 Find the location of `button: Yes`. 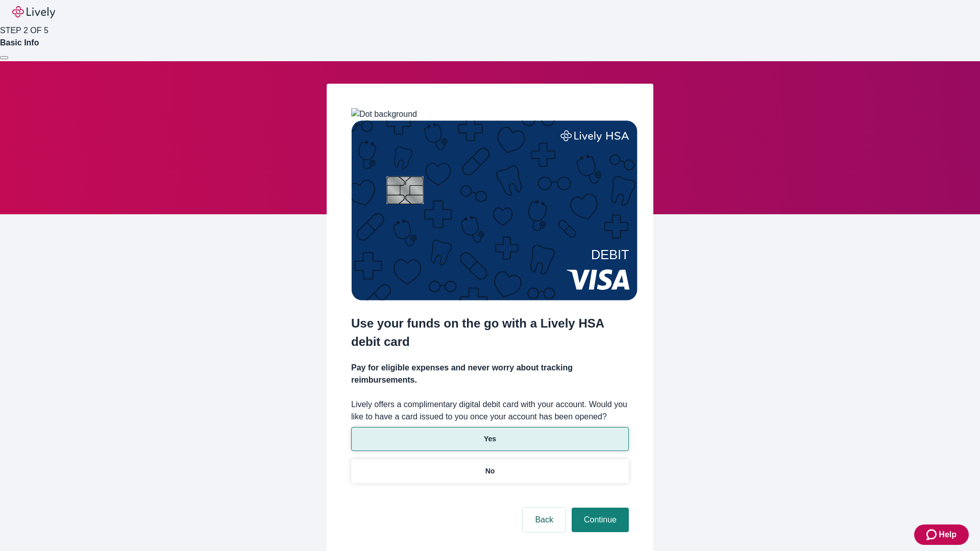

button: Yes is located at coordinates (490, 439).